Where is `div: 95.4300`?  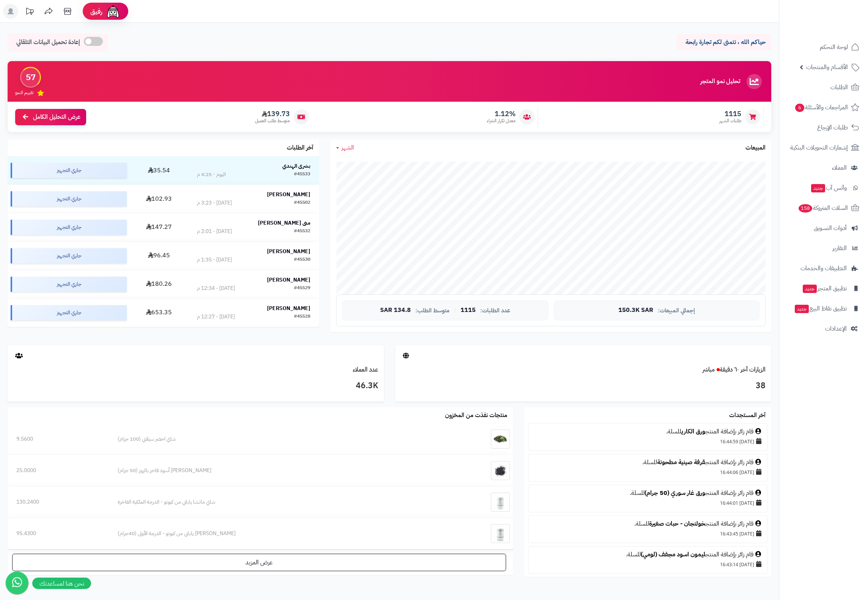 div: 95.4300 is located at coordinates (58, 533).